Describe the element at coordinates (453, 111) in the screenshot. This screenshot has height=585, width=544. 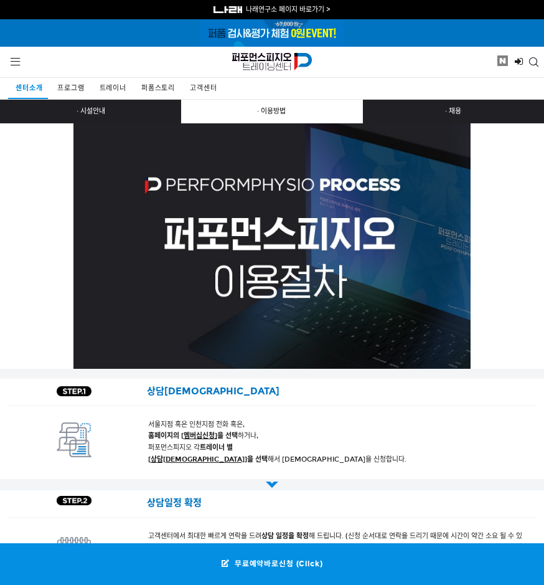
I see `span: · 채용` at that location.